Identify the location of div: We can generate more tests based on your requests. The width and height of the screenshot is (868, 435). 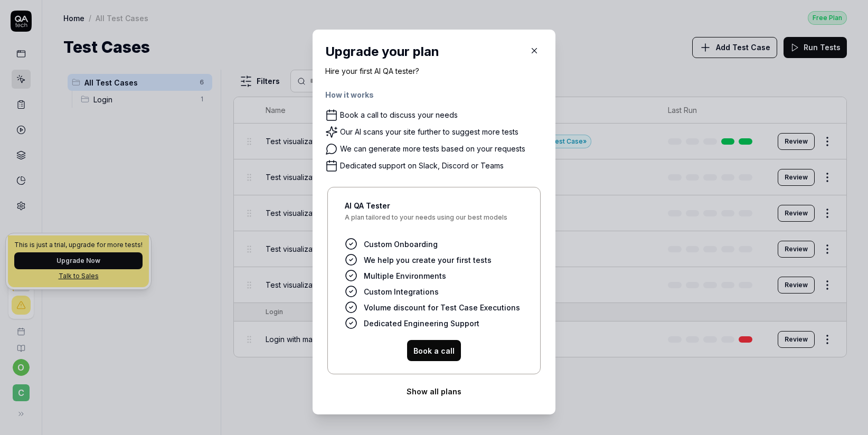
(433, 149).